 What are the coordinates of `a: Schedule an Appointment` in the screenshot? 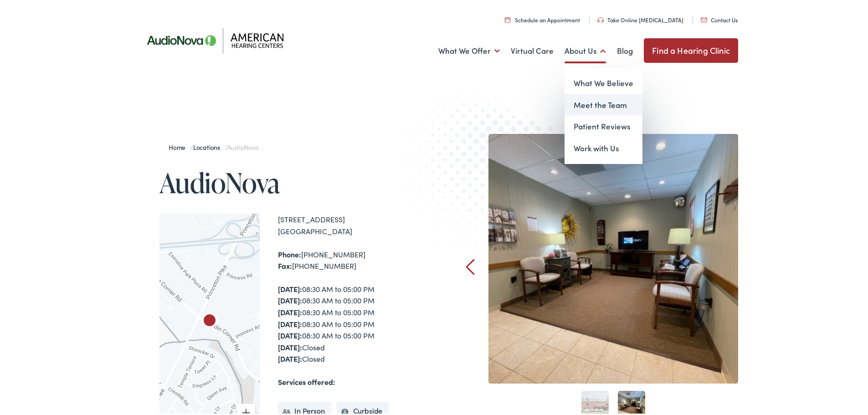 It's located at (542, 18).